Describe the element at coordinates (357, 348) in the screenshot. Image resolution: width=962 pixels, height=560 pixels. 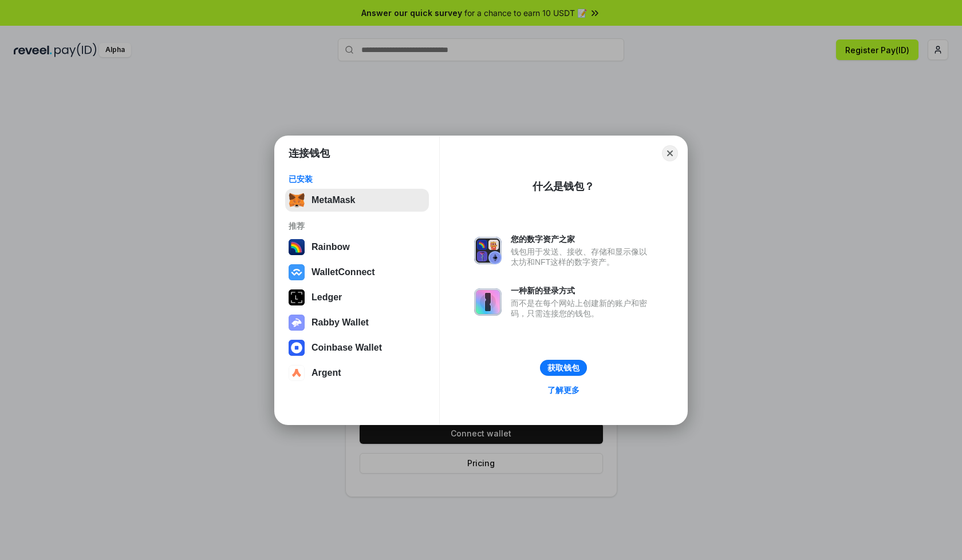
I see `button: Coinbase Wallet` at that location.